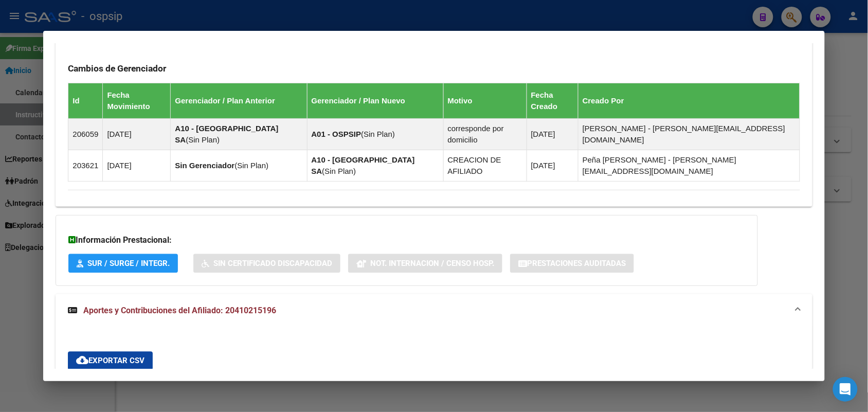 The height and width of the screenshot is (412, 868). What do you see at coordinates (85, 165) in the screenshot?
I see `td: 203621` at bounding box center [85, 165].